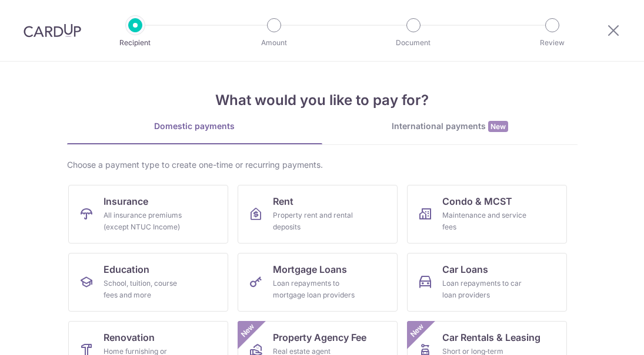 This screenshot has width=644, height=355. I want to click on div: Choose a payment type to create one-time or recurring payments., so click(322, 165).